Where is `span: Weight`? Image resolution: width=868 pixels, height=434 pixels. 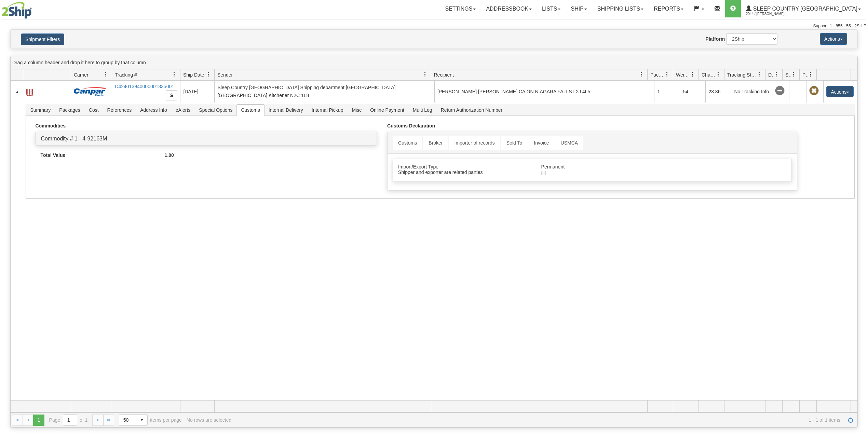
span: Weight is located at coordinates (683, 75).